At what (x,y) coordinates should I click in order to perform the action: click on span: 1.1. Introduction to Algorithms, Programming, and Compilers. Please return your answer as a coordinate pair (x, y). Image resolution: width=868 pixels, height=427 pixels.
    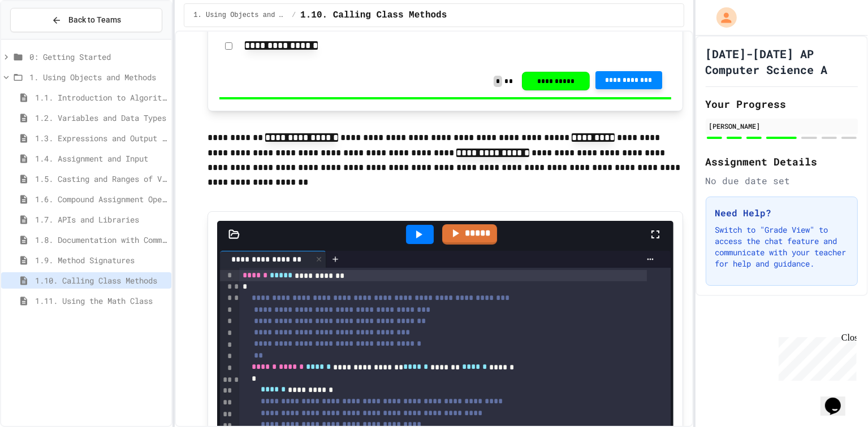
    Looking at the image, I should click on (101, 97).